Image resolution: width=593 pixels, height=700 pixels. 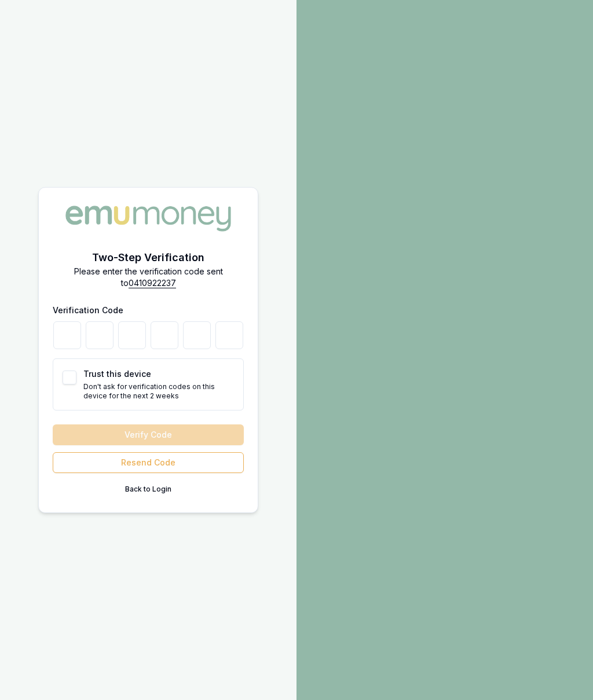 What do you see at coordinates (88, 310) in the screenshot?
I see `label: Verification Code` at bounding box center [88, 310].